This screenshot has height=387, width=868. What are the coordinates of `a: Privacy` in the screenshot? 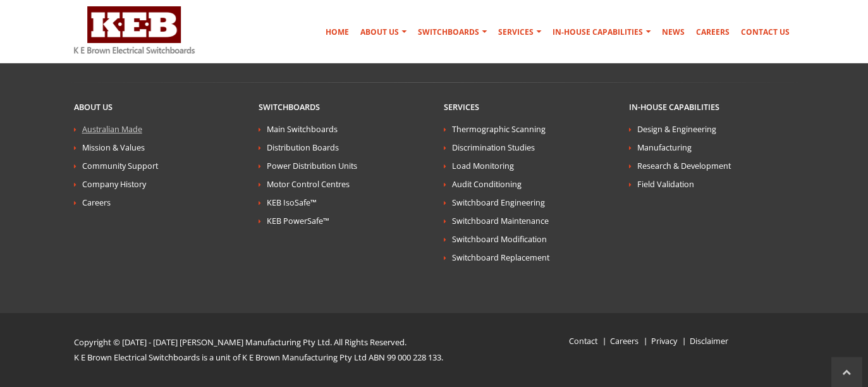 It's located at (663, 340).